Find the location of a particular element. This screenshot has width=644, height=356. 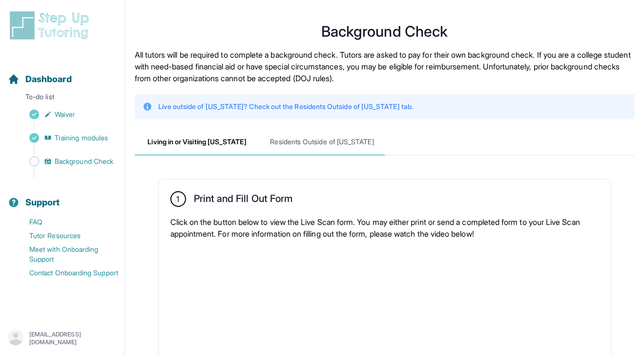

img: logo is located at coordinates (51, 26).